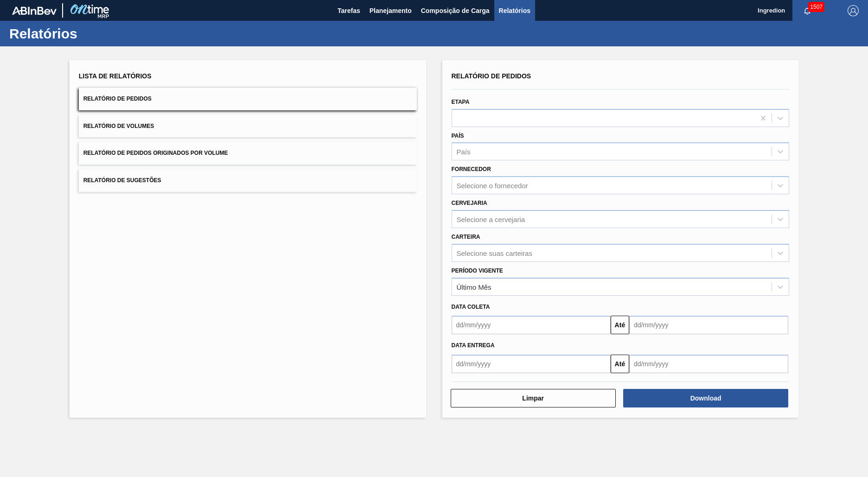 The height and width of the screenshot is (477, 868). Describe the element at coordinates (248, 181) in the screenshot. I see `button: Relatório de Sugestões` at that location.